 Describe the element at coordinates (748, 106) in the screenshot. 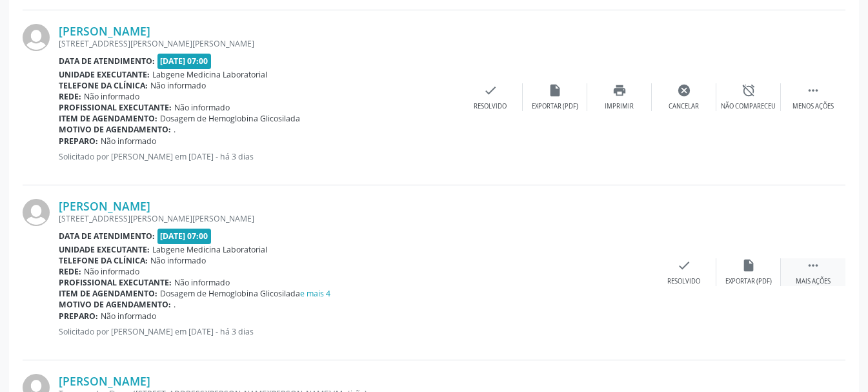

I see `div: Não compareceu` at that location.